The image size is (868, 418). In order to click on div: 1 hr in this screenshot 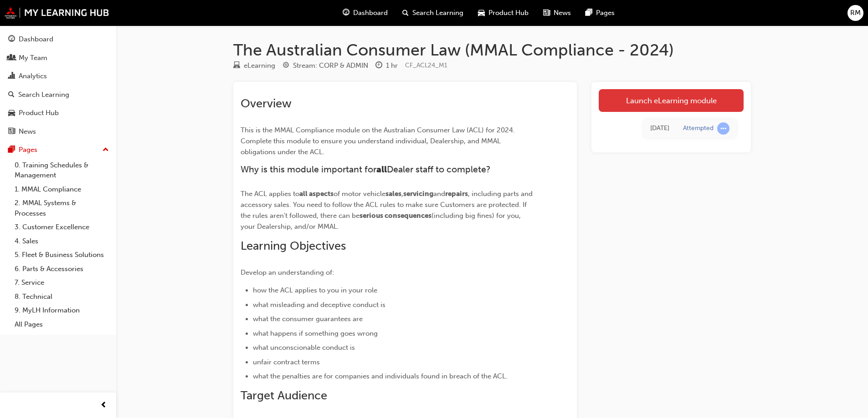, I will do `click(392, 66)`.